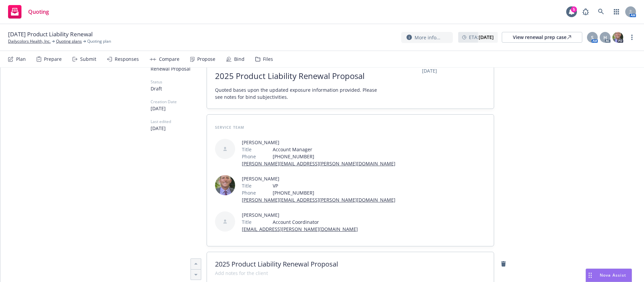  I want to click on div: Bind, so click(239, 59).